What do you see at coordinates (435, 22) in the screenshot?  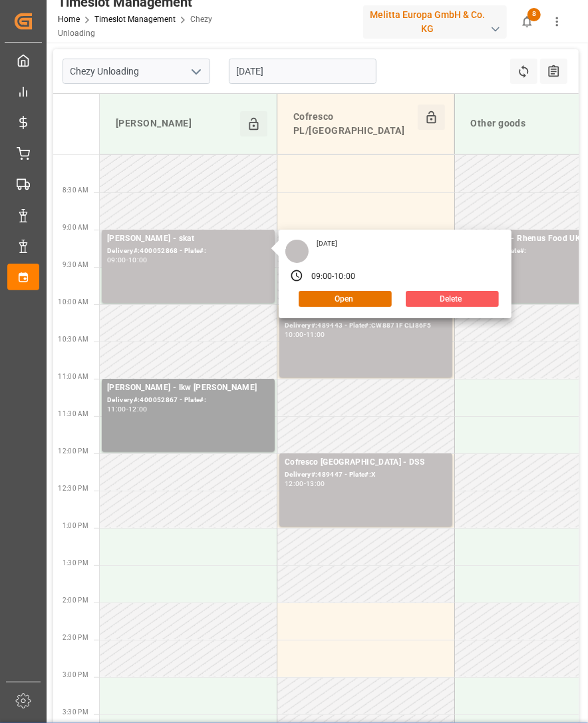 I see `div: Melitta Europa GmbH & Co. KG` at bounding box center [435, 22].